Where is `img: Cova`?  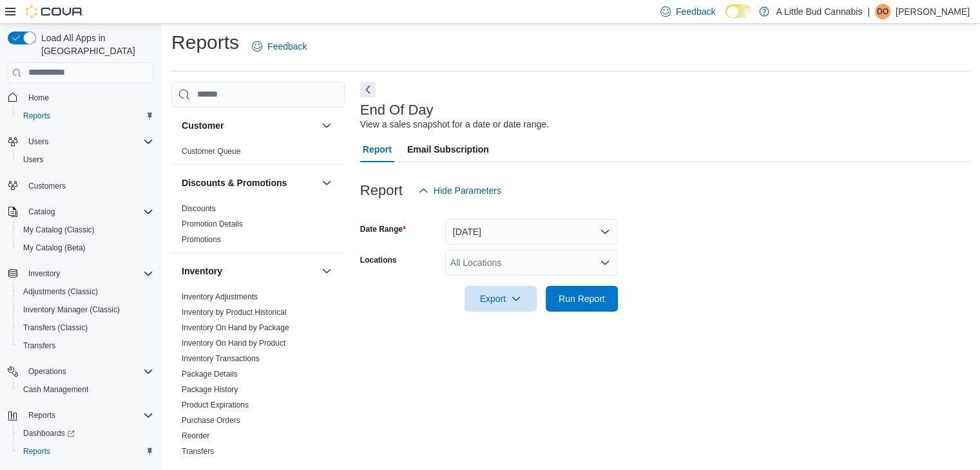 img: Cova is located at coordinates (55, 12).